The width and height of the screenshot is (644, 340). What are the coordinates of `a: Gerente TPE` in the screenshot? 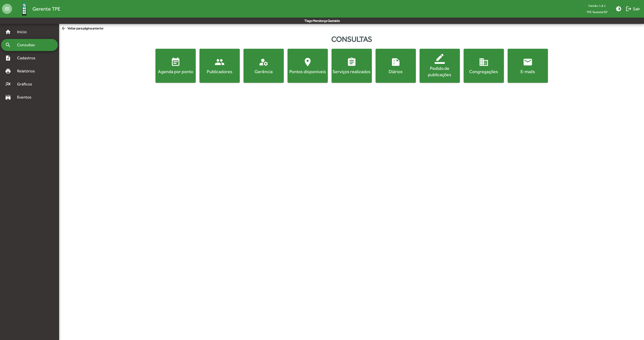 It's located at (36, 9).